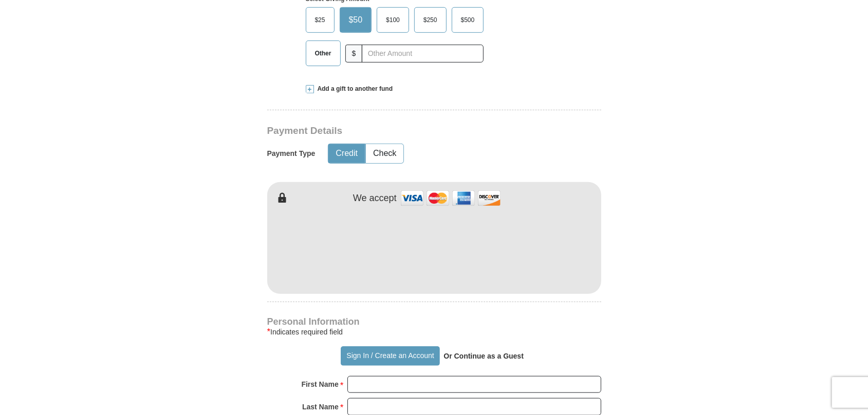 The width and height of the screenshot is (868, 415). I want to click on h4: We accept, so click(375, 198).